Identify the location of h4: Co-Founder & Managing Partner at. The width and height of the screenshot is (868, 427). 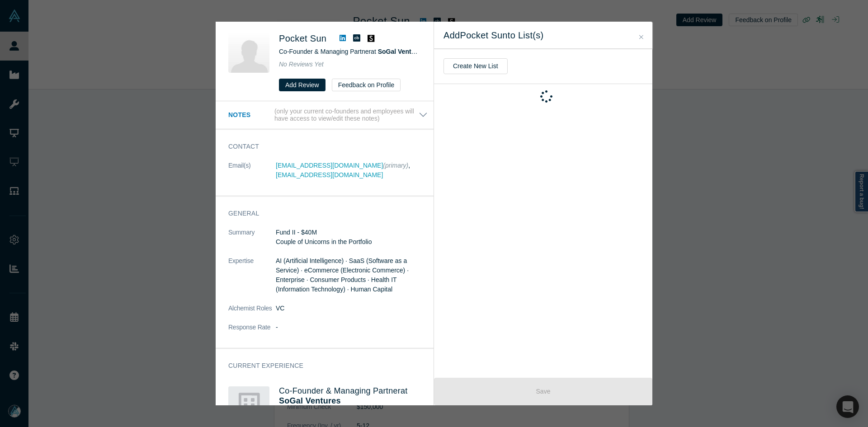
(353, 395).